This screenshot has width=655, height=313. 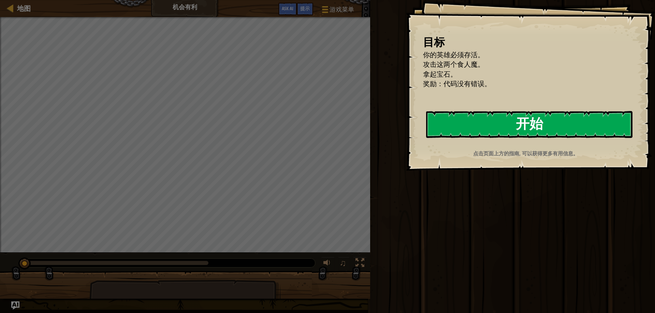 What do you see at coordinates (24, 8) in the screenshot?
I see `span: 地图` at bounding box center [24, 8].